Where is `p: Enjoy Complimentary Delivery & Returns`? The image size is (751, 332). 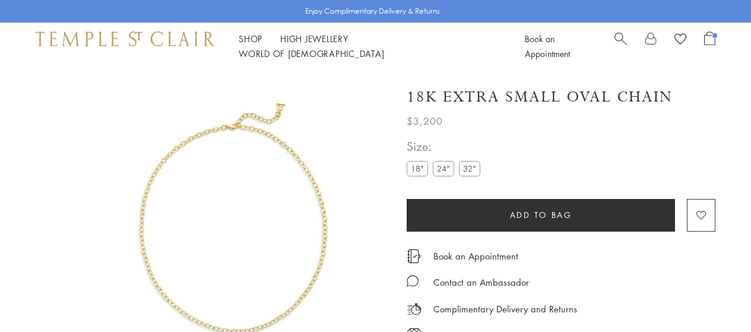
p: Enjoy Complimentary Delivery & Returns is located at coordinates (372, 11).